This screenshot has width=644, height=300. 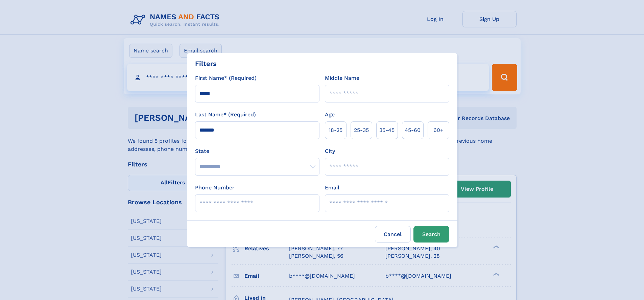 What do you see at coordinates (412, 130) in the screenshot?
I see `span: 45‑60` at bounding box center [412, 130].